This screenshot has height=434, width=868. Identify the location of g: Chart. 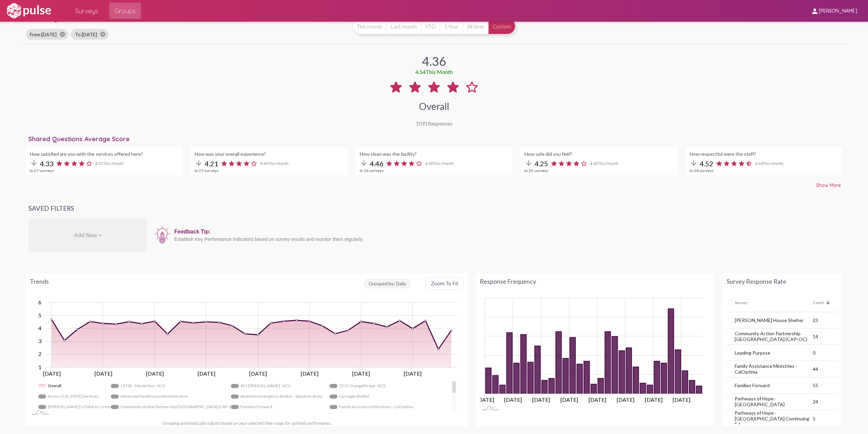
(589, 350).